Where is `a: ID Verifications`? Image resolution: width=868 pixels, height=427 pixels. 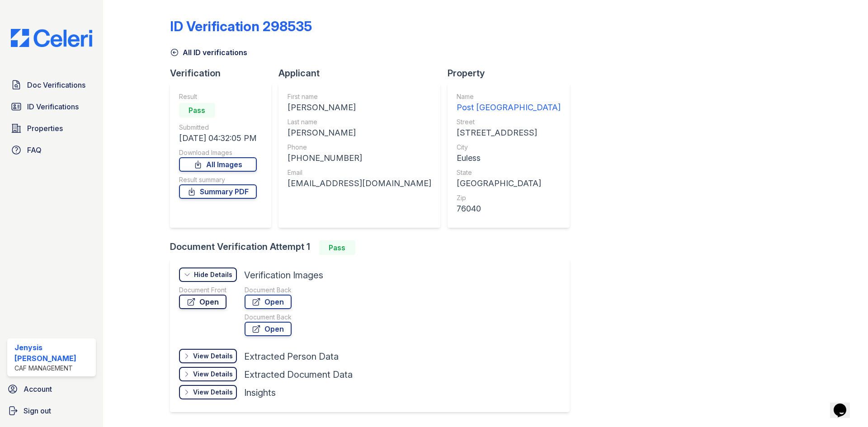
a: ID Verifications is located at coordinates (52, 106).